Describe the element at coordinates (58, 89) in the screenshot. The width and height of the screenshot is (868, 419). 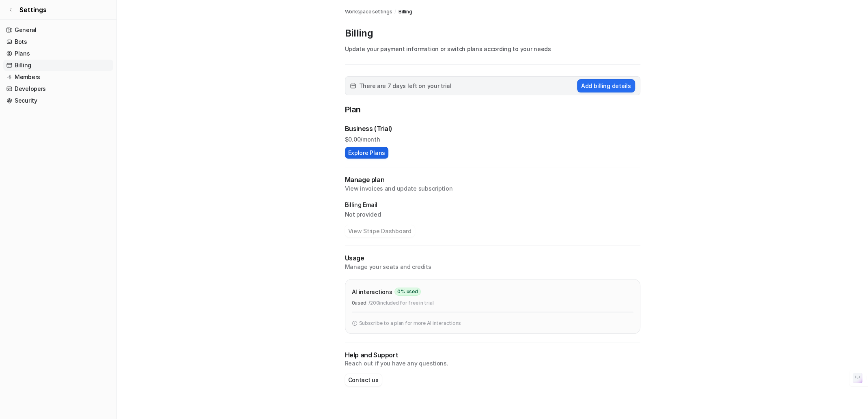
I see `a: Developers` at that location.